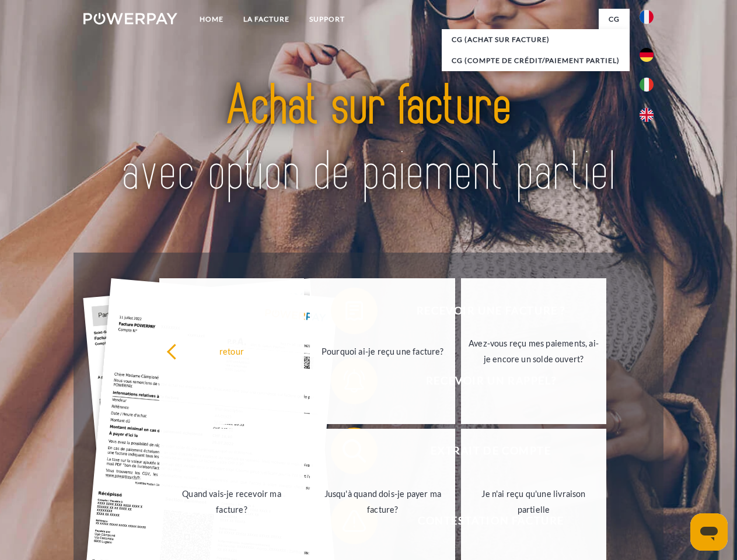 Image resolution: width=737 pixels, height=560 pixels. Describe the element at coordinates (614, 19) in the screenshot. I see `a: CG` at that location.